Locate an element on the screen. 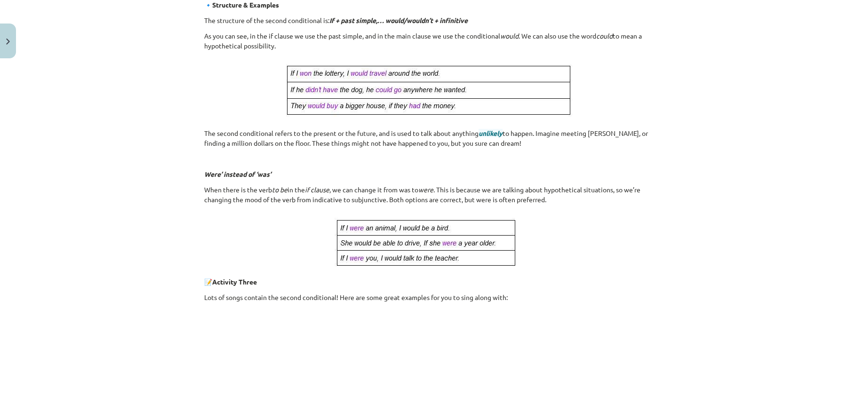 The height and width of the screenshot is (395, 863). i: to be is located at coordinates (279, 190).